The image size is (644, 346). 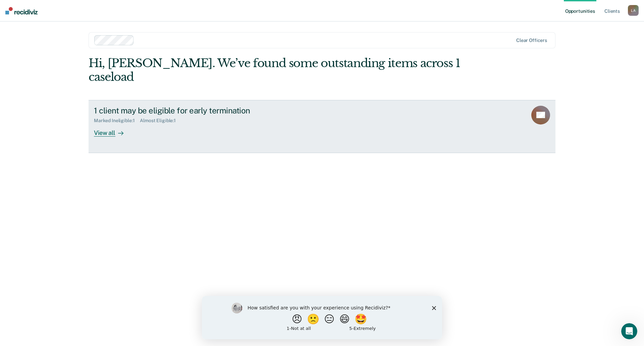 What do you see at coordinates (95, 23) in the screenshot?
I see `button: 1` at bounding box center [95, 23].